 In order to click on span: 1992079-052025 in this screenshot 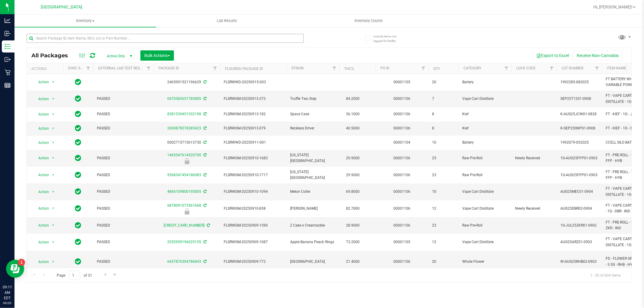, I will do `click(579, 142)`.